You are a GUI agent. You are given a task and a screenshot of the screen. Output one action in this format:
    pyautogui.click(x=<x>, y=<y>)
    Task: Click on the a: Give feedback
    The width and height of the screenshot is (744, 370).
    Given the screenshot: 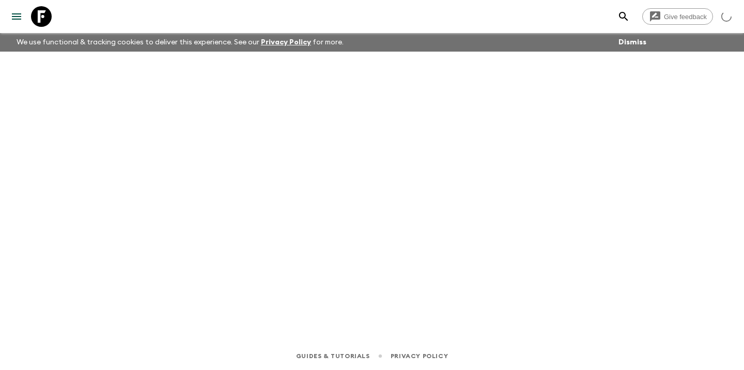 What is the action you would take?
    pyautogui.click(x=677, y=17)
    